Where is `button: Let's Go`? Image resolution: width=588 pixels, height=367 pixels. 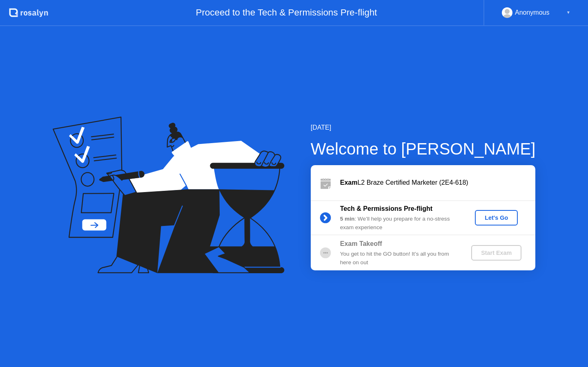
button: Let's Go is located at coordinates (496, 218).